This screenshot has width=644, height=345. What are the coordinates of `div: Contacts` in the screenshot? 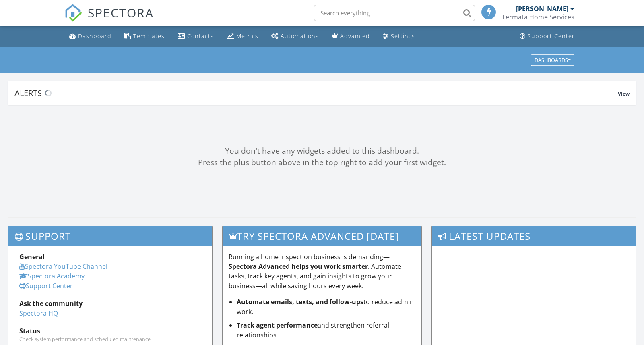 It's located at (201, 36).